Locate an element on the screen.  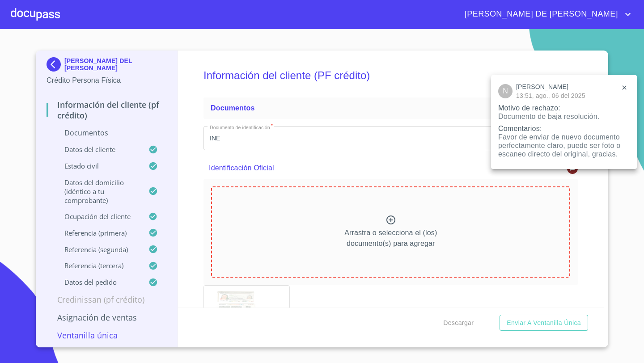
button: settings is located at coordinates (624, 88).